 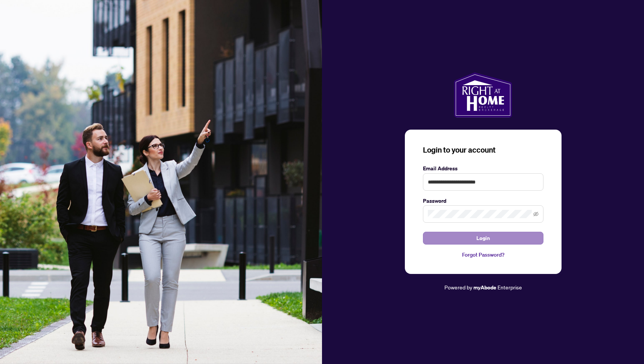 I want to click on a: Forgot Password?, so click(x=483, y=255).